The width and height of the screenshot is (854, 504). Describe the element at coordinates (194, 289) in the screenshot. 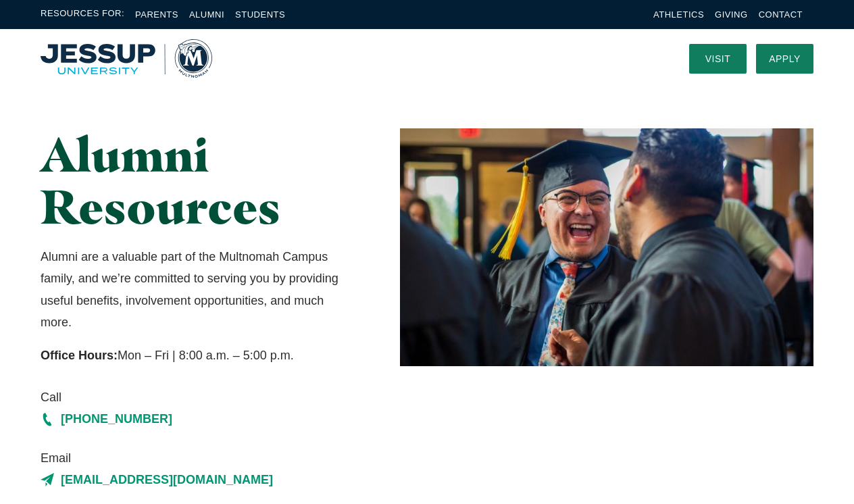

I see `p: Alumni are a valuable part of the Multnomah Campus family, and we’re committed to serving you by ...` at that location.